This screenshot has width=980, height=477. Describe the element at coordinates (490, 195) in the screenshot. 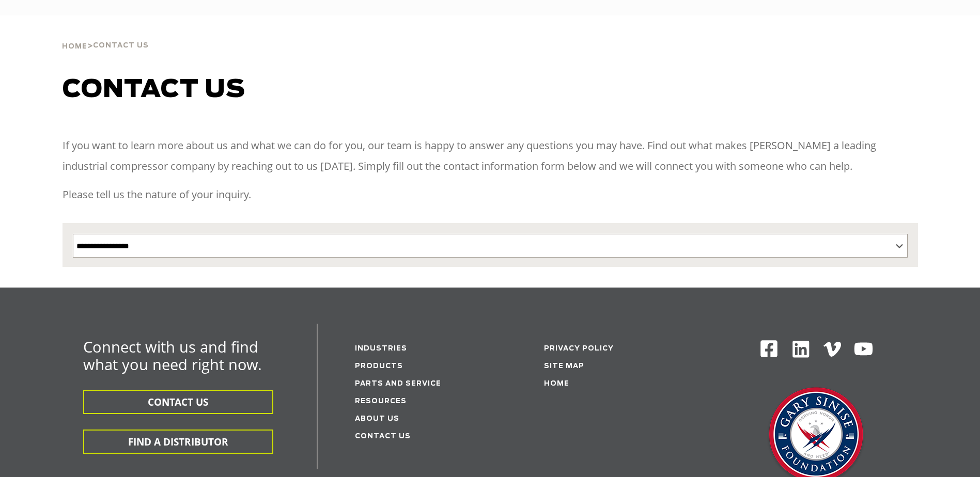

I see `p: Please tell us the nature of your inquiry.` at that location.